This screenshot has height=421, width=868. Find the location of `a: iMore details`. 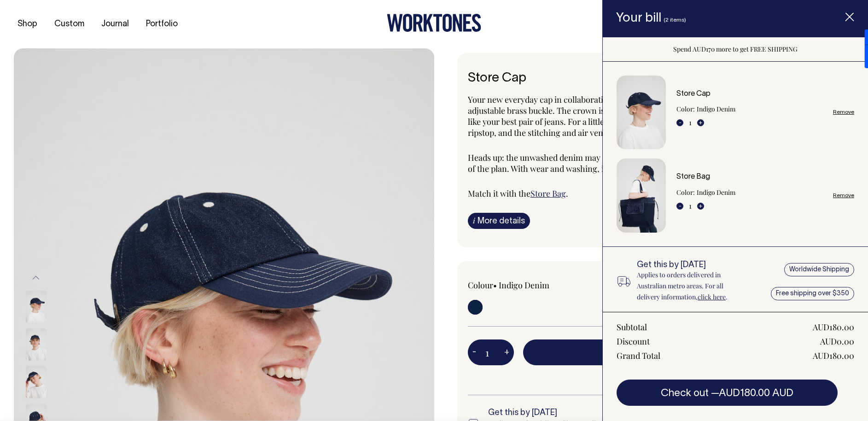

a: iMore details is located at coordinates (499, 220).